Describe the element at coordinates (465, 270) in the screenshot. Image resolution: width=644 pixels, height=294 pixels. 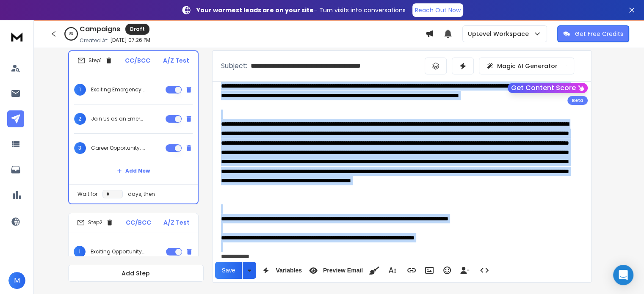
I see `button: Insert Unsubscribe Link` at that location.